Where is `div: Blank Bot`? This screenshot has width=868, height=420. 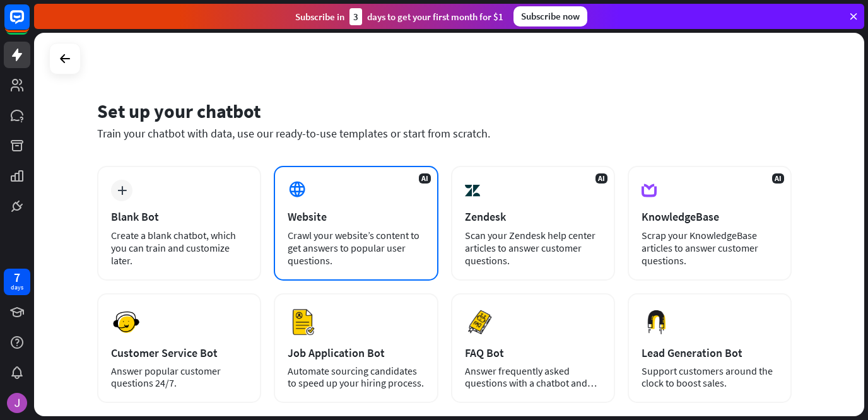
div: Blank Bot is located at coordinates (179, 217).